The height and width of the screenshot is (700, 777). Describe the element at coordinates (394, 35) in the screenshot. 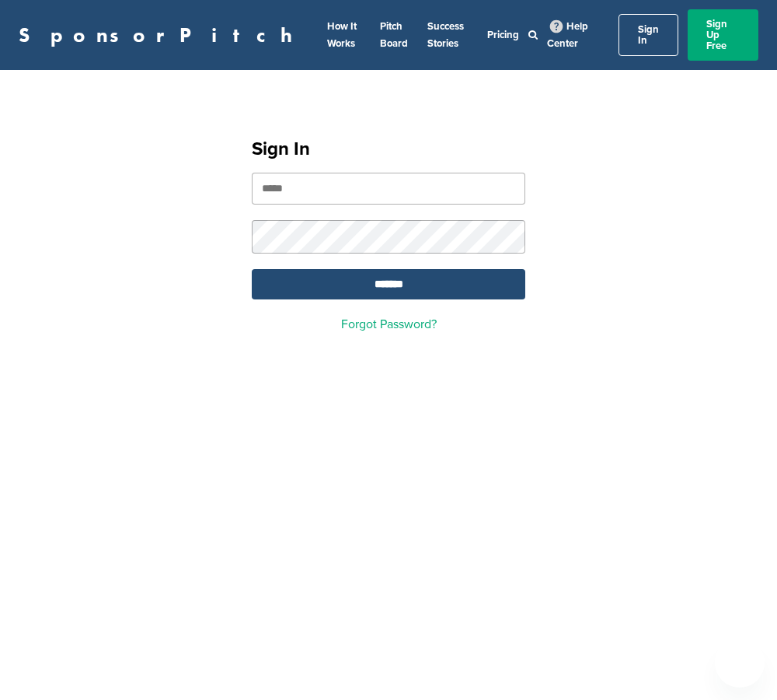

I see `a: Pitch Board` at that location.